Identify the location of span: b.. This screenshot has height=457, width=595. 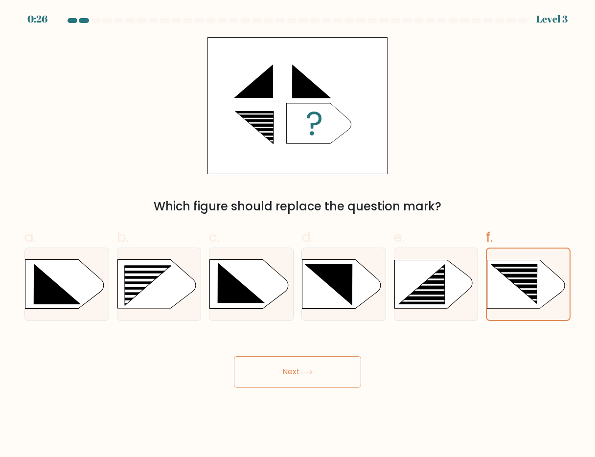
(123, 237).